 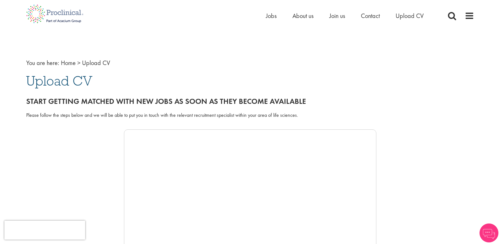 I want to click on span: Contact, so click(x=370, y=16).